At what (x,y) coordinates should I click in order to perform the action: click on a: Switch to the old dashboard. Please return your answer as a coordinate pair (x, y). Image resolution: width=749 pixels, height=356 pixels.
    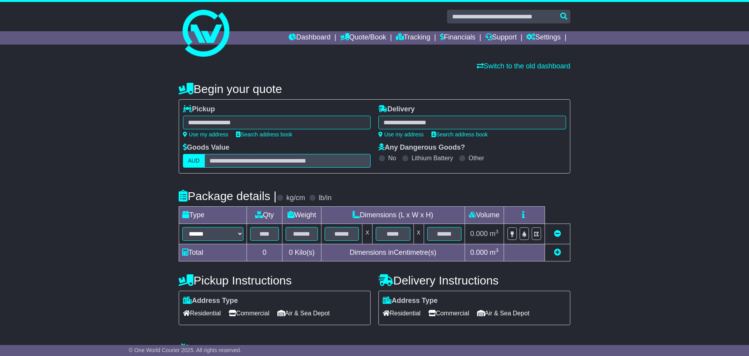
    Looking at the image, I should click on (524, 66).